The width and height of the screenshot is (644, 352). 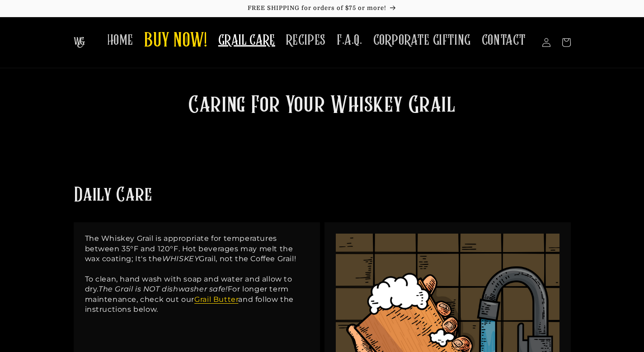 I want to click on em: WHISKEY, so click(x=180, y=259).